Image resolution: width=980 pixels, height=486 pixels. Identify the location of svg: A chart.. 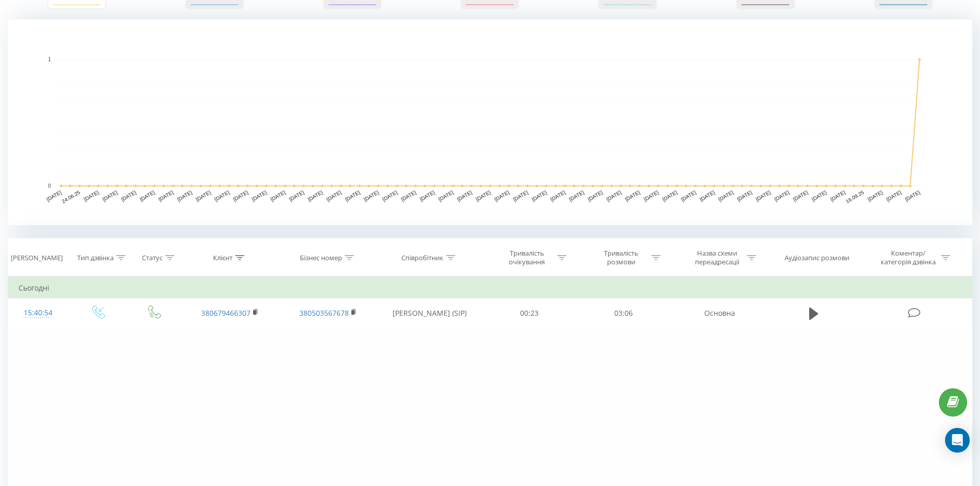
(490, 122).